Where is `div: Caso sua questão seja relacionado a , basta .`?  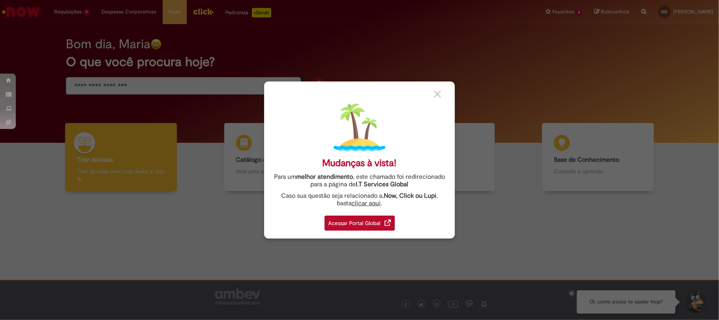
div: Caso sua questão seja relacionado a , basta . is located at coordinates (360, 200).